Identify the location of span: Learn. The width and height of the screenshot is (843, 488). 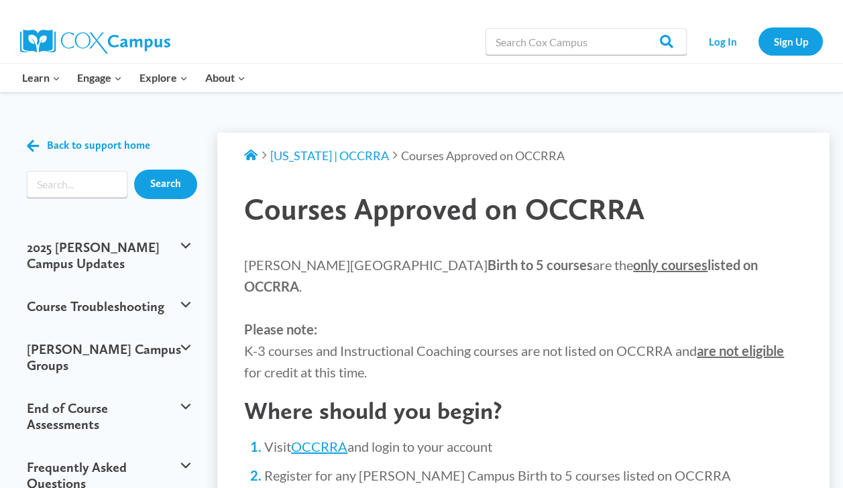
(41, 78).